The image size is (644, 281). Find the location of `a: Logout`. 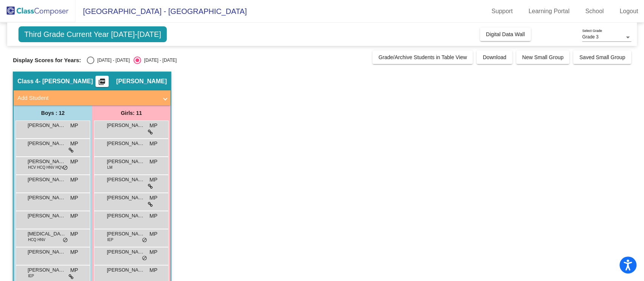

a: Logout is located at coordinates (629, 11).